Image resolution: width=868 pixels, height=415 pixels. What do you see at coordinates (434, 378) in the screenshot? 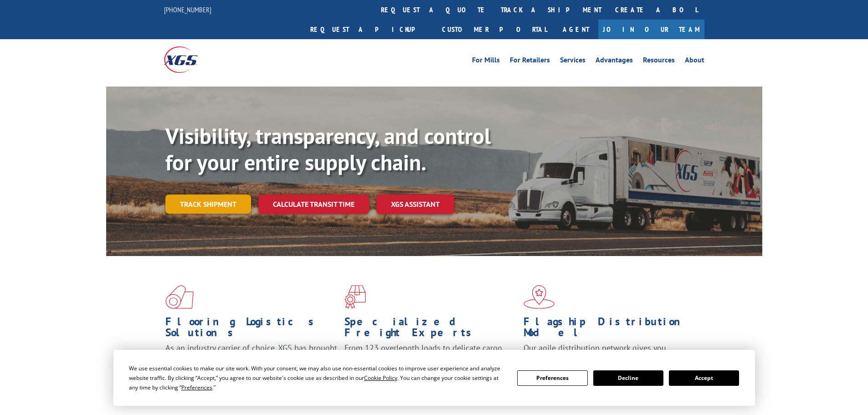
I see `div: Cookie Consent Prompt` at bounding box center [434, 378].